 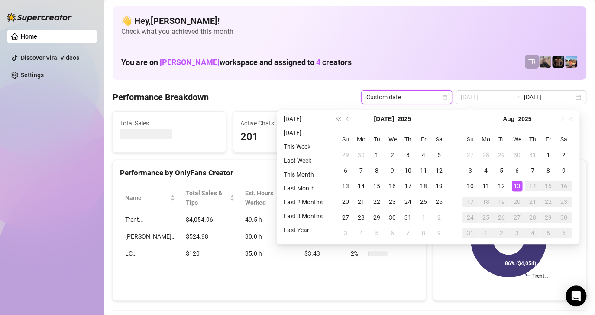 What do you see at coordinates (533, 170) in the screenshot?
I see `td: 2025-08-07` at bounding box center [533, 170].